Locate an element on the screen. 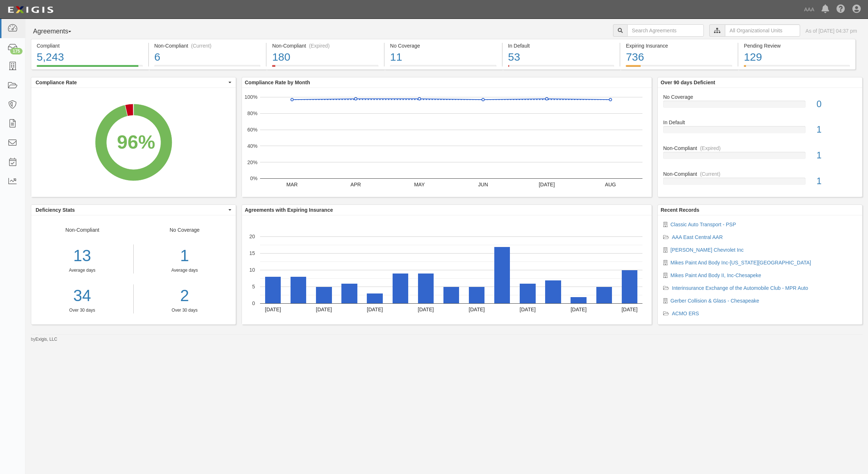  div: 6 is located at coordinates (207, 57).